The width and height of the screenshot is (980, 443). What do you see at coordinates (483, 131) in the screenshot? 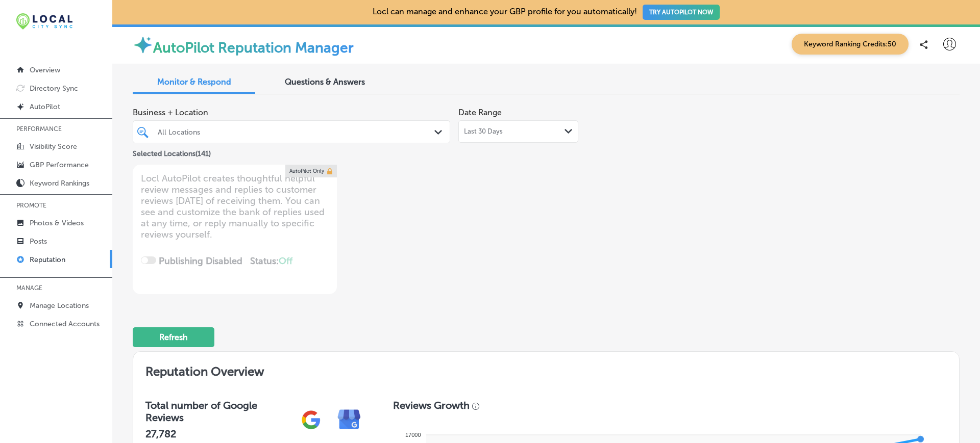
I see `span: Last 30 Days` at bounding box center [483, 131].